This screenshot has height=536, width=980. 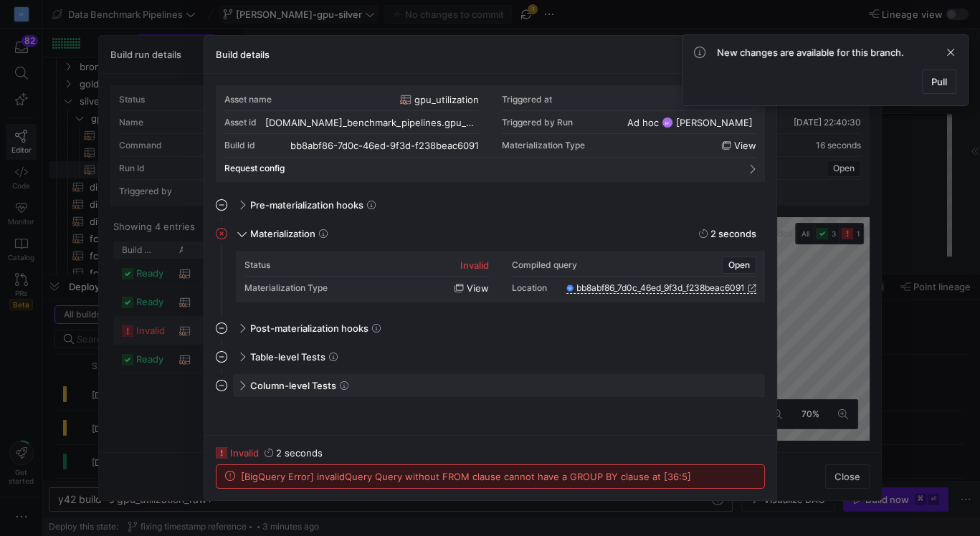 I want to click on span: Pull, so click(x=939, y=82).